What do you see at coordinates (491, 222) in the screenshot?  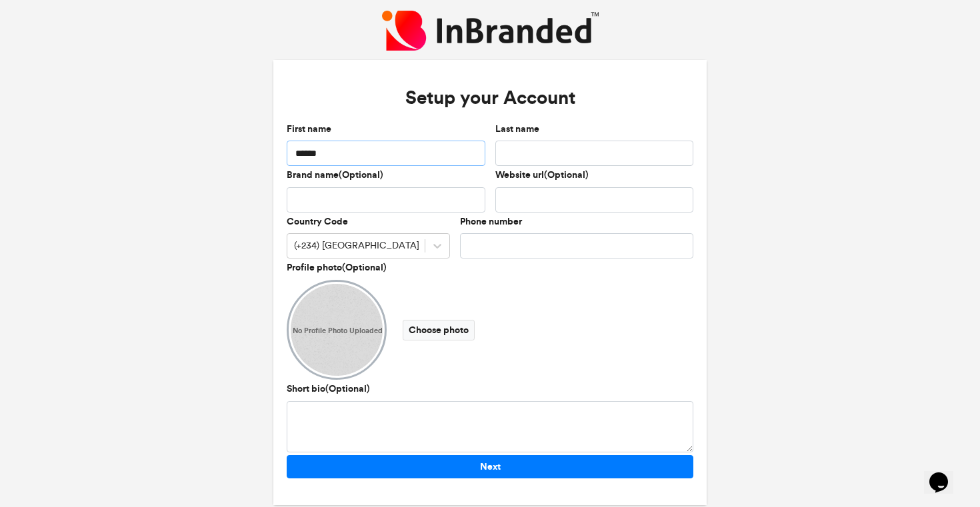 I see `label: Phone number` at bounding box center [491, 222].